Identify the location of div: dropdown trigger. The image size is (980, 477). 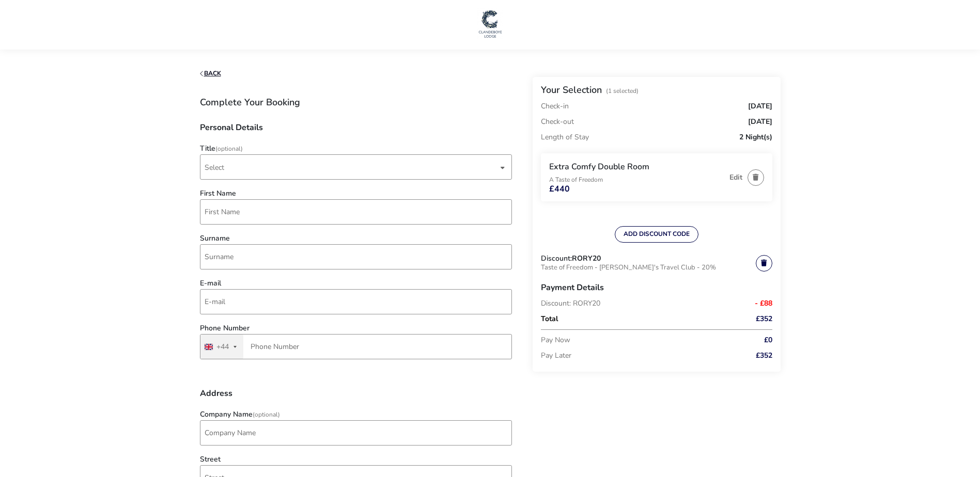
(503, 167).